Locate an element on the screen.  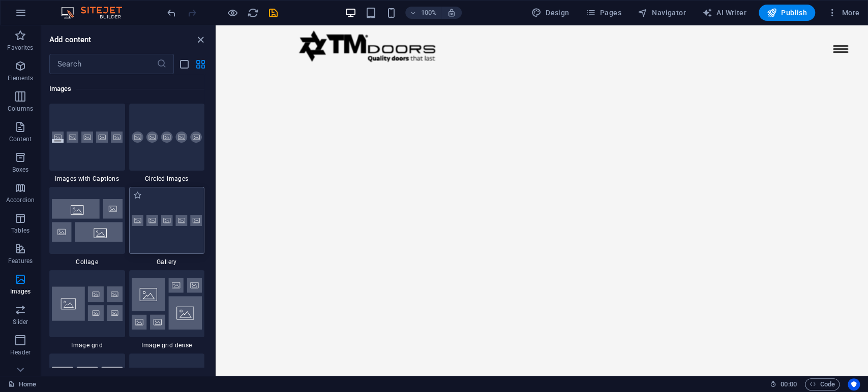
i: On resize automatically adjust zoom level to fit chosen device. is located at coordinates (452, 13).